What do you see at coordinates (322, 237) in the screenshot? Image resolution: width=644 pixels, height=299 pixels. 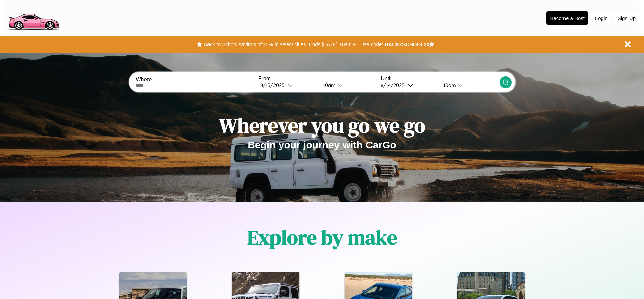 I see `h1: Explore by make` at bounding box center [322, 237].